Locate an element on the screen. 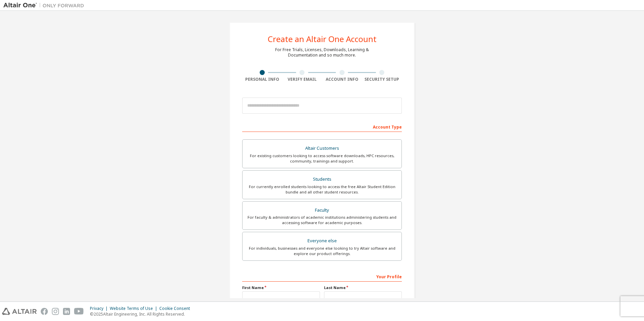 This screenshot has width=644, height=321. div: Account Type is located at coordinates (322, 126).